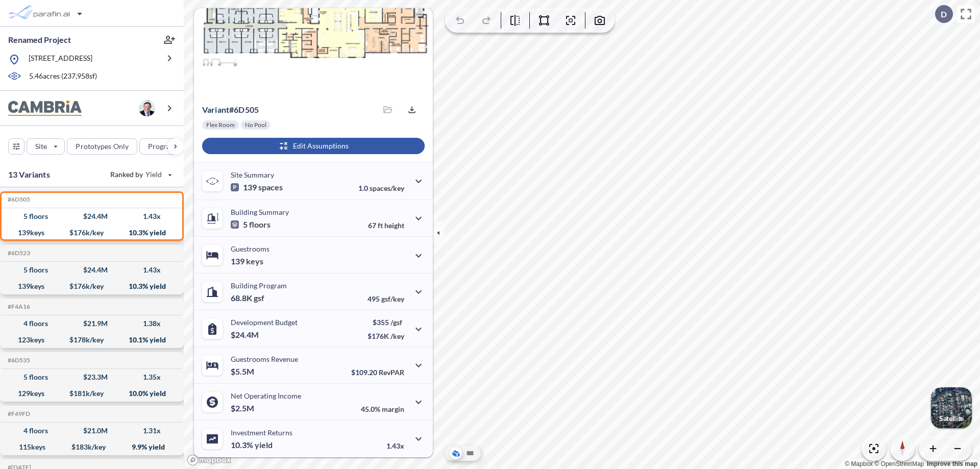 Image resolution: width=980 pixels, height=469 pixels. Describe the element at coordinates (265, 359) in the screenshot. I see `p: Guestrooms Revenue` at that location.